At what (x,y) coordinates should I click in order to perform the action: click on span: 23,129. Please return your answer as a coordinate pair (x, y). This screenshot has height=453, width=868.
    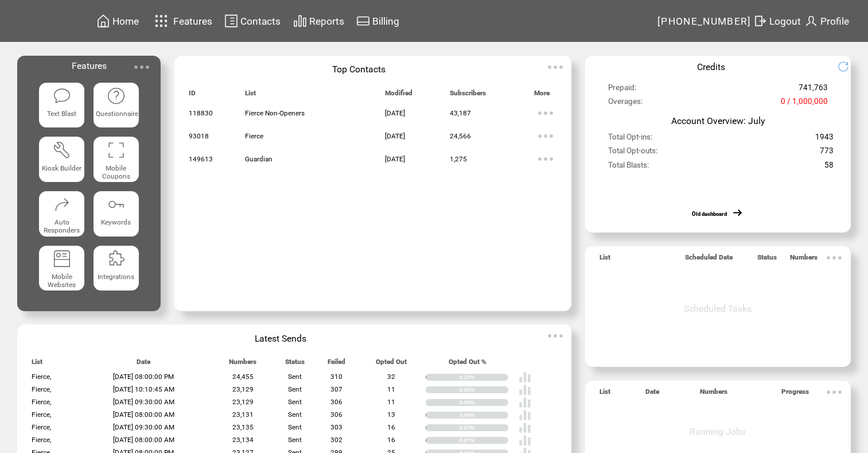
    Looking at the image, I should click on (242, 389).